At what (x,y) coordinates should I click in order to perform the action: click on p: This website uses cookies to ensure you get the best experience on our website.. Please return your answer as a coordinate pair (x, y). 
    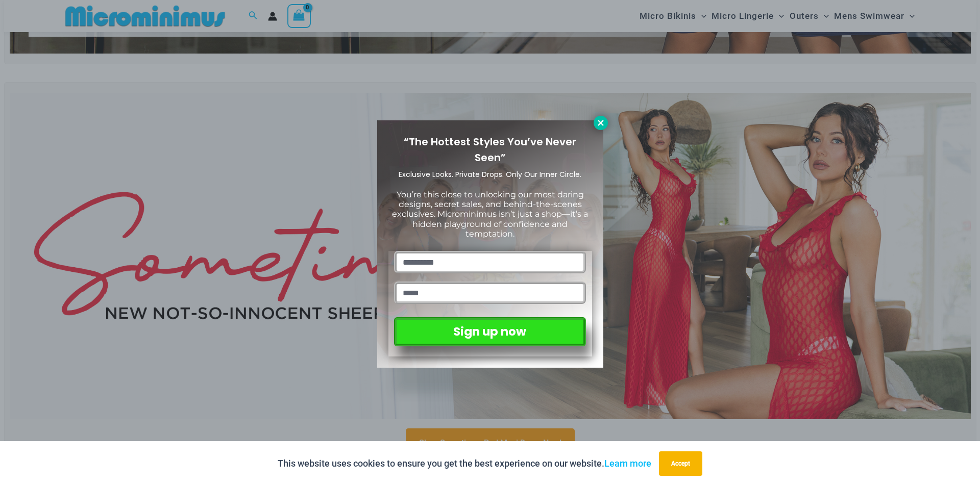
    Looking at the image, I should click on (465, 464).